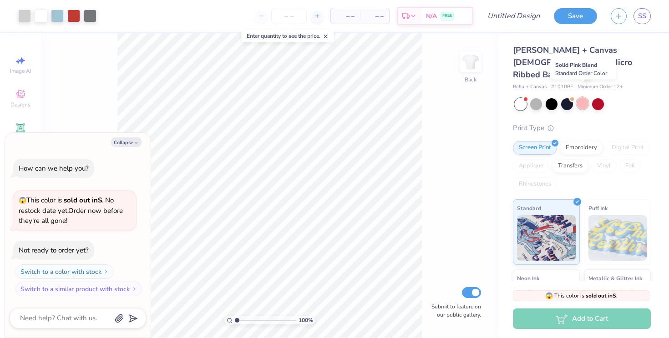 This screenshot has width=669, height=338. I want to click on div: Solid Pink Blend, so click(583, 69).